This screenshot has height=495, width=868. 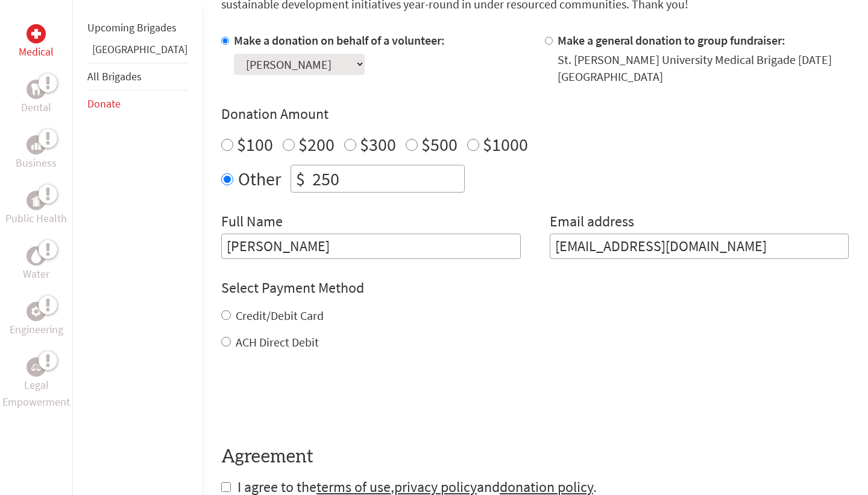 What do you see at coordinates (279, 315) in the screenshot?
I see `label: Credit/Debit Card` at bounding box center [279, 315].